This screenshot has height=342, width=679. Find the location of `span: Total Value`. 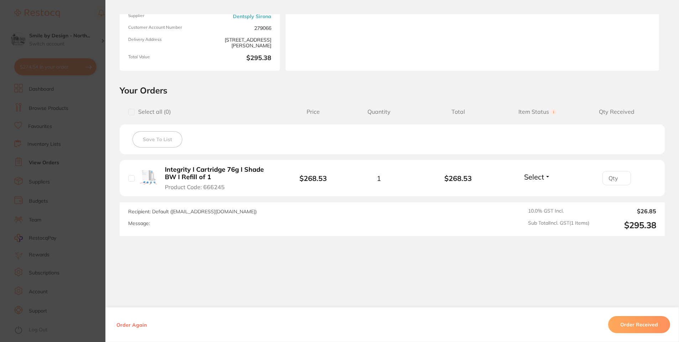

span: Total Value is located at coordinates (162, 58).